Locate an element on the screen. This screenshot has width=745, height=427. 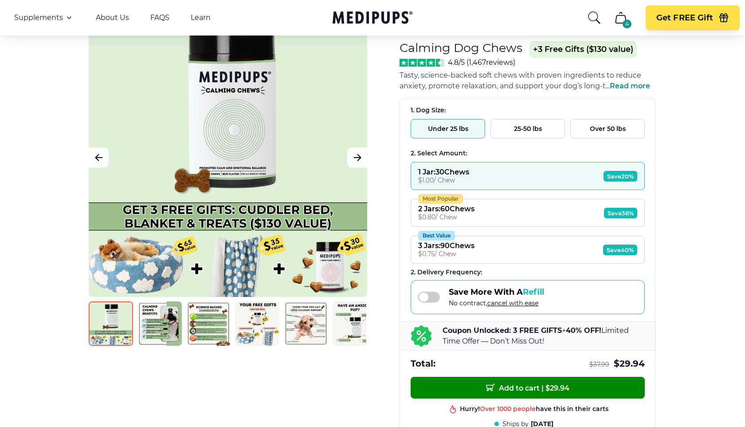
h1: Calming Dog Chews is located at coordinates (461, 47).